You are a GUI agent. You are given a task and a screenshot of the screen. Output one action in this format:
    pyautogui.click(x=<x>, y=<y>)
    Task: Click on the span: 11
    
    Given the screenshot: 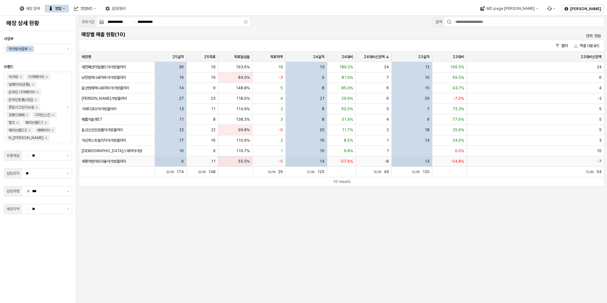 What is the action you would take?
    pyautogui.click(x=213, y=109)
    